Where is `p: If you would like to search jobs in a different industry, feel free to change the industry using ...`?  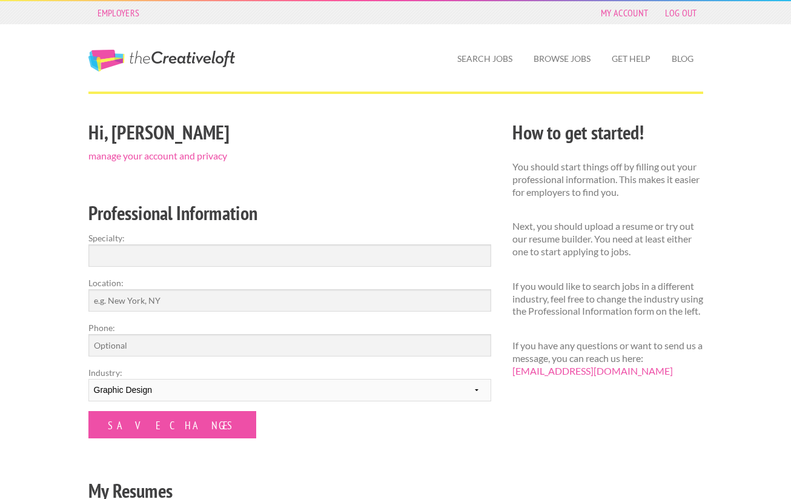 p: If you would like to search jobs in a different industry, feel free to change the industry using ... is located at coordinates (608, 299).